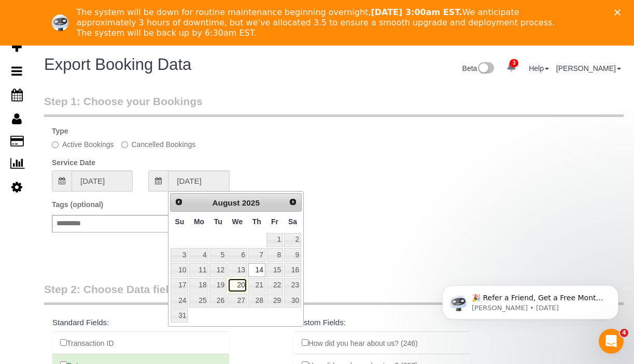 This screenshot has width=634, height=364. Describe the element at coordinates (112, 45) in the screenshot. I see `p: Message from Ellie, sent 5d ago` at that location.